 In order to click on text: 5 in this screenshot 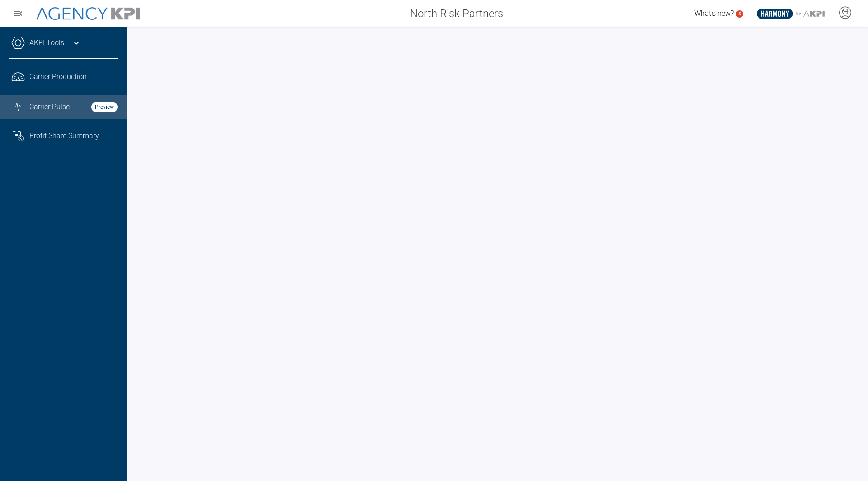, I will do `click(739, 14)`.